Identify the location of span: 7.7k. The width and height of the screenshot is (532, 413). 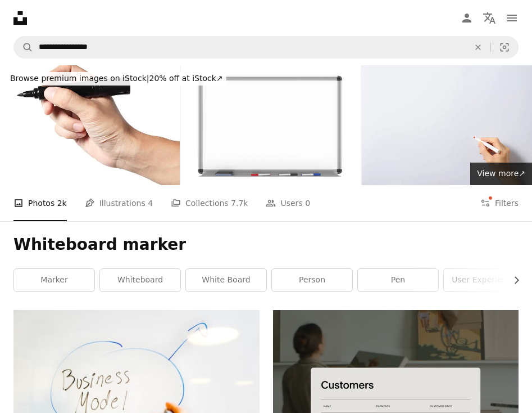
(239, 203).